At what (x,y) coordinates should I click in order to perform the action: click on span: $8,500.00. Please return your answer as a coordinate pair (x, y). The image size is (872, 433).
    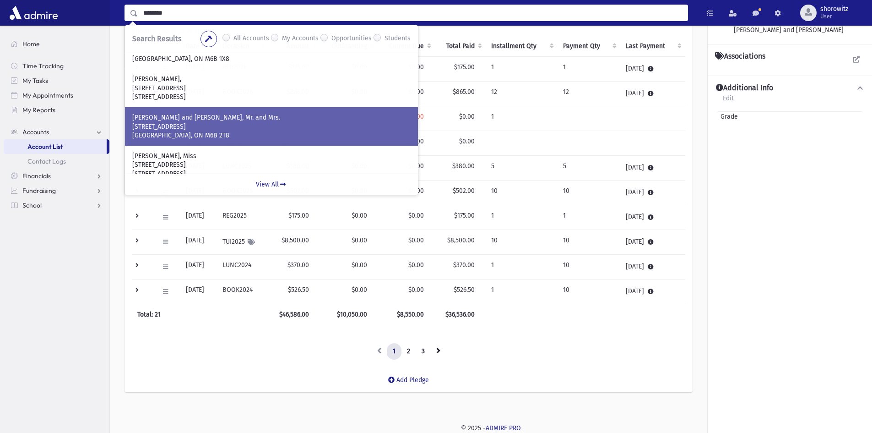
    Looking at the image, I should click on (461, 240).